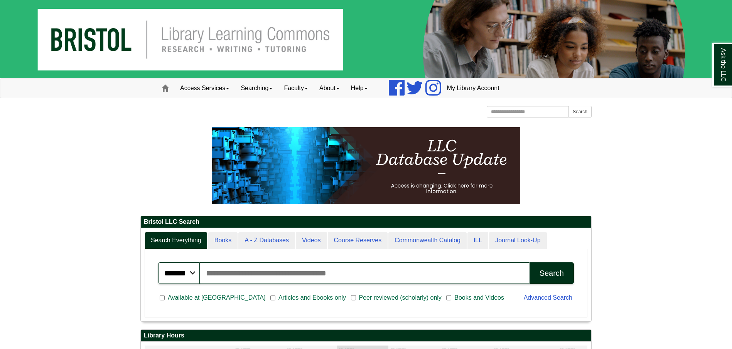  I want to click on a: ILL, so click(478, 241).